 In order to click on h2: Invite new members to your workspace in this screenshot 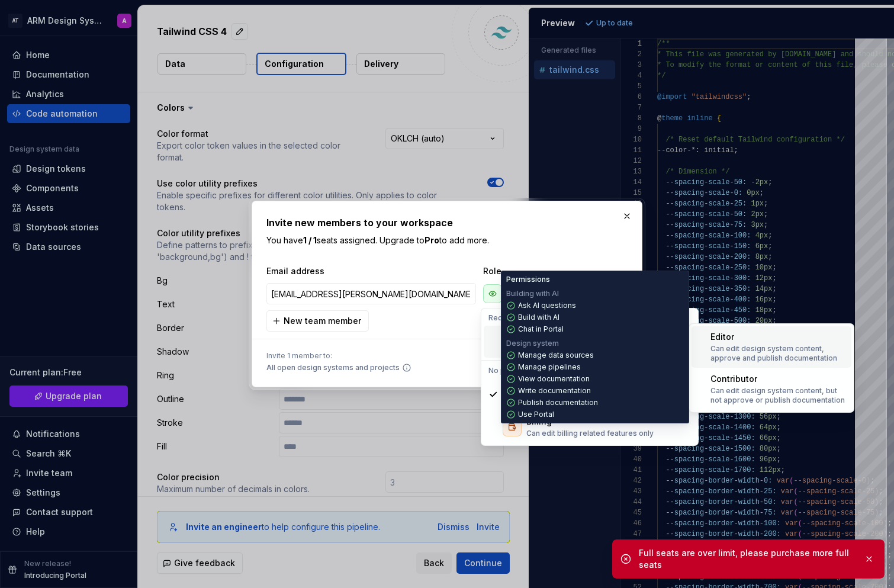, I will do `click(447, 222)`.